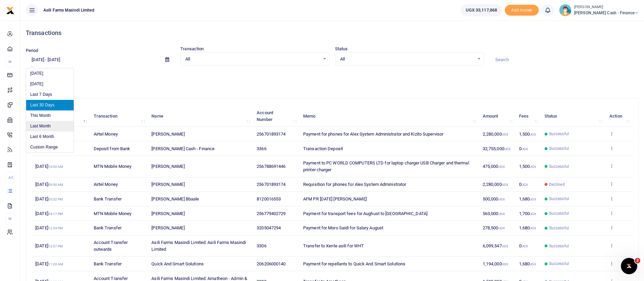 This screenshot has height=281, width=644. I want to click on th: Memo: activate to sort column ascending, so click(389, 116).